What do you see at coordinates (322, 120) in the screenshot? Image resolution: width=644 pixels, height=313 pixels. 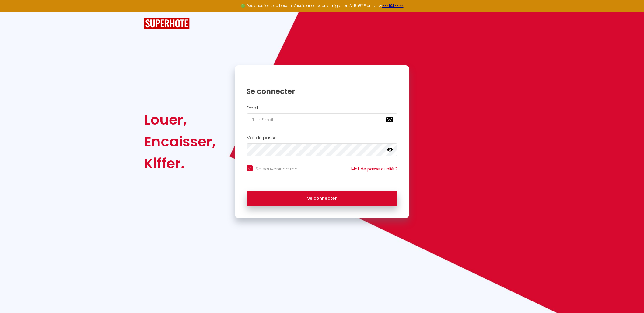 I see `input: Ton Email` at bounding box center [322, 120].